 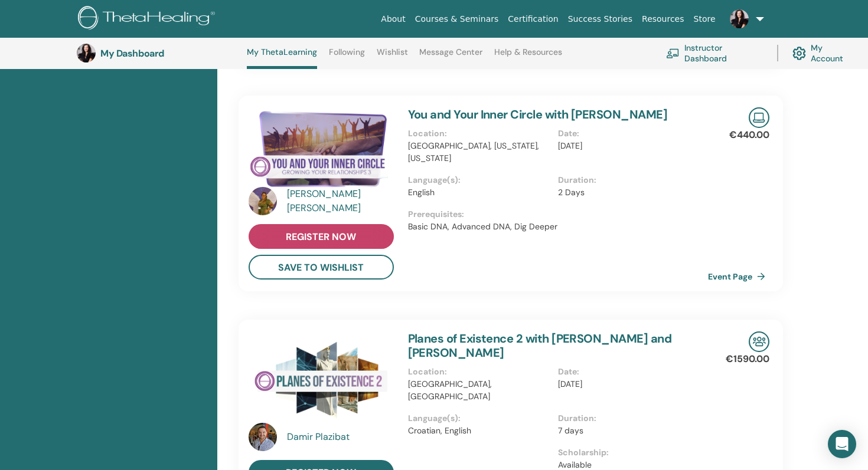 What do you see at coordinates (558, 227) in the screenshot?
I see `p: Basic DNA, Advanced DNA, Dig Deeper` at bounding box center [558, 227].